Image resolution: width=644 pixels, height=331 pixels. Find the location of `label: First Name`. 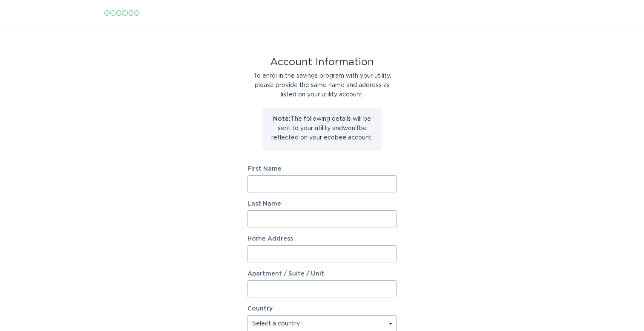

label: First Name is located at coordinates (322, 169).